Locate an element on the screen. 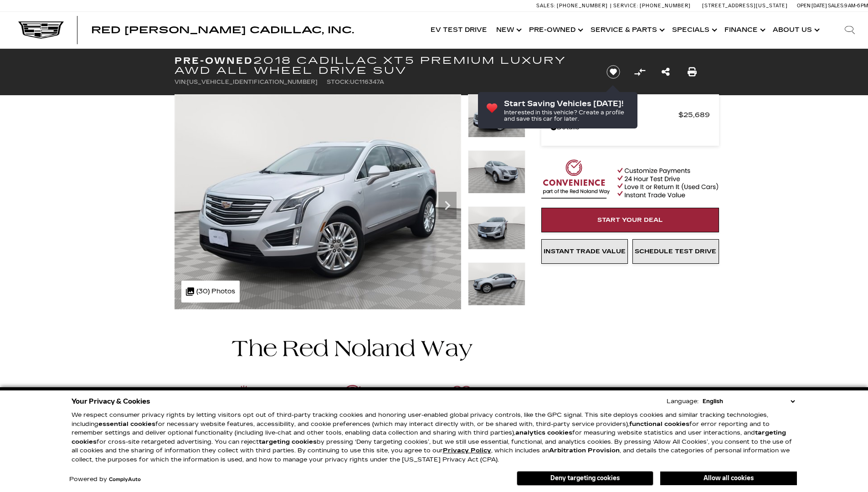  span: 9 AM-6 PM is located at coordinates (856, 6).